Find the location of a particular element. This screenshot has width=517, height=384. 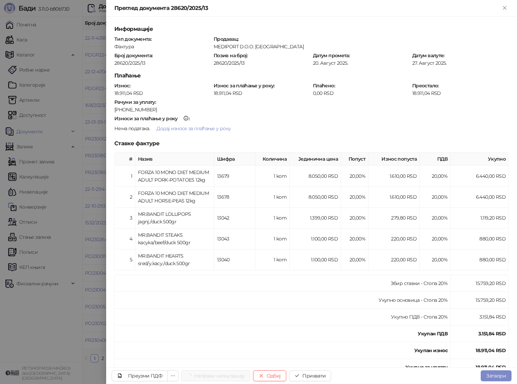

strong: Износ за плаћање у року : is located at coordinates (244, 86).